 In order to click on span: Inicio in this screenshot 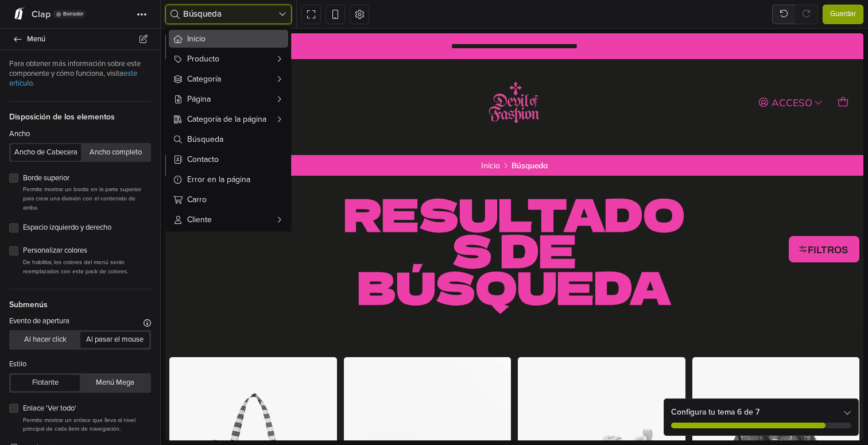, I will do `click(236, 39)`.